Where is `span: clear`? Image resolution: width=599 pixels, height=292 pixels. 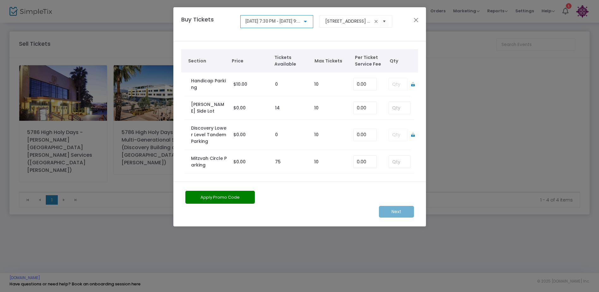 span: clear is located at coordinates (376, 21).